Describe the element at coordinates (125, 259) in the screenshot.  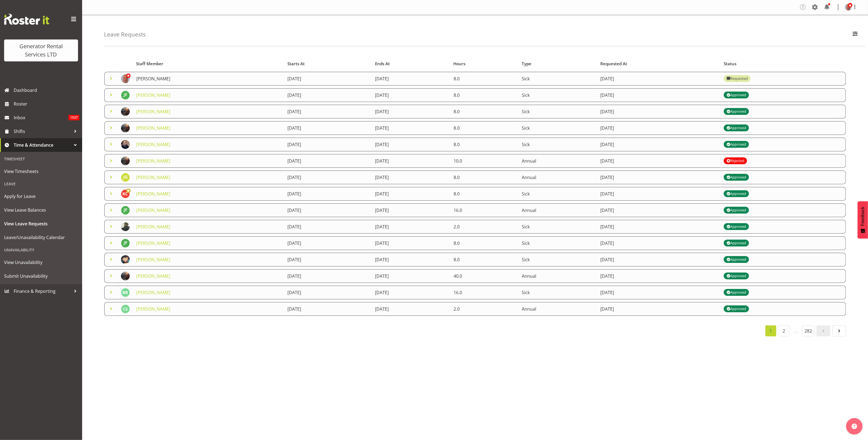
I see `img: caleb-phillipsa4a316e2ef29cab6356cc7a40f04045f.png` at that location.